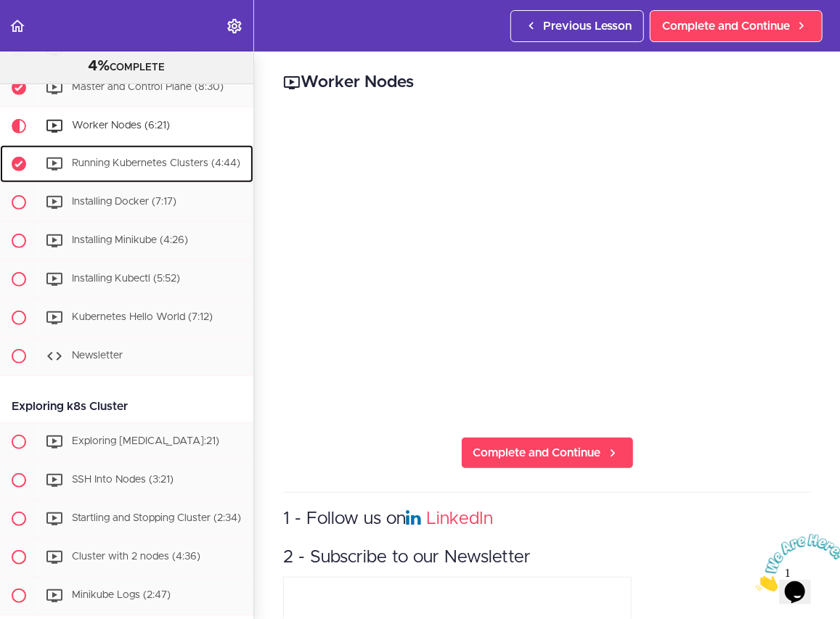 The height and width of the screenshot is (619, 840). What do you see at coordinates (459, 519) in the screenshot?
I see `a: LinkedIn` at bounding box center [459, 519].